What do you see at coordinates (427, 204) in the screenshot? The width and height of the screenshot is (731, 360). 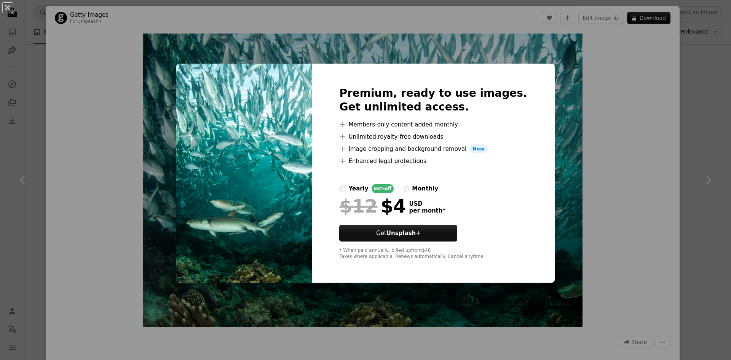 I see `span: USD` at bounding box center [427, 204].